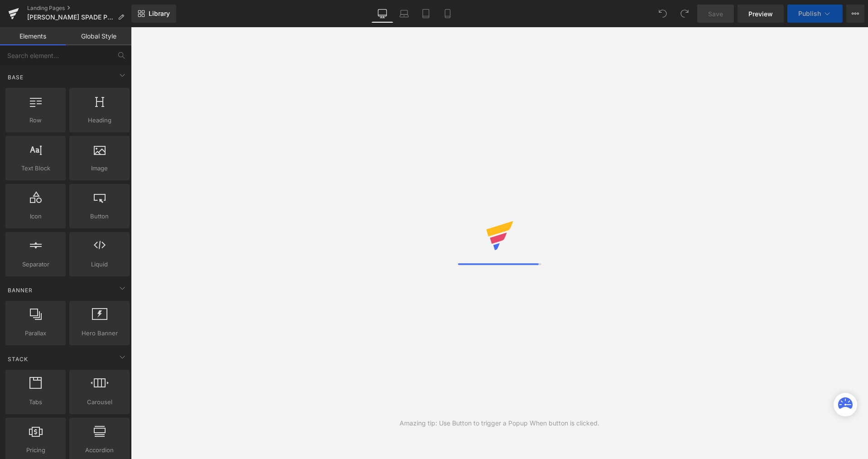 The width and height of the screenshot is (868, 459). I want to click on span: Preview, so click(761, 14).